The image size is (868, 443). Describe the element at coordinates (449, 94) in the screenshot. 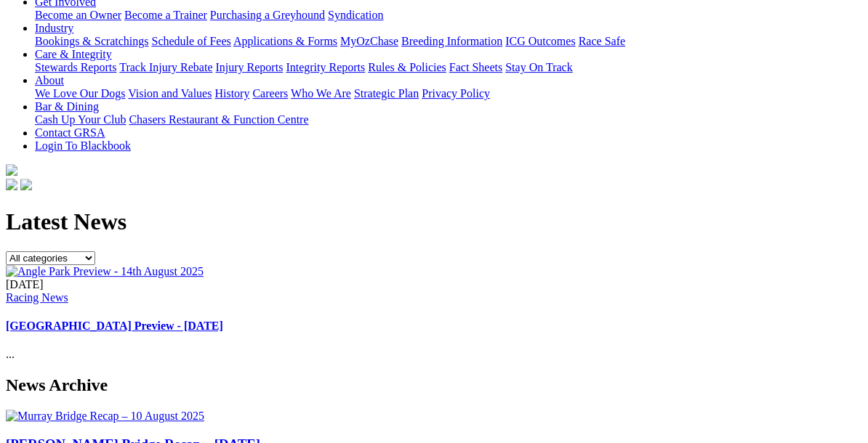

I see `div: About` at that location.